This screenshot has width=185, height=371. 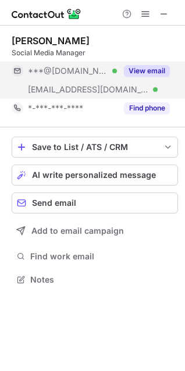 I want to click on div: Social Media Manager, so click(x=95, y=53).